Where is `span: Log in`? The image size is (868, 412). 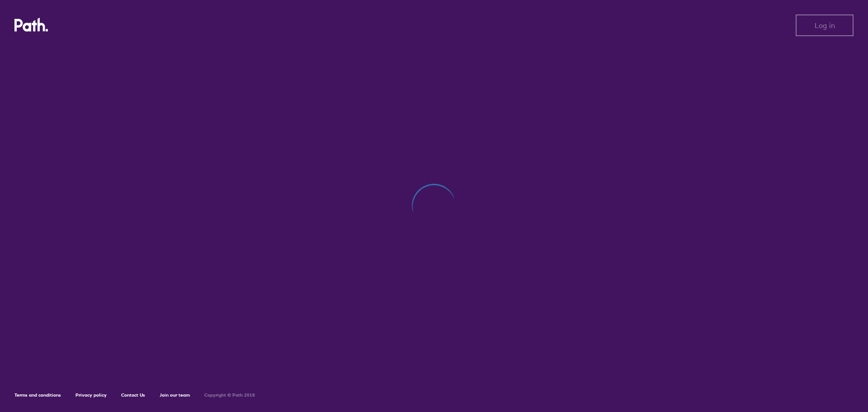 span: Log in is located at coordinates (825, 26).